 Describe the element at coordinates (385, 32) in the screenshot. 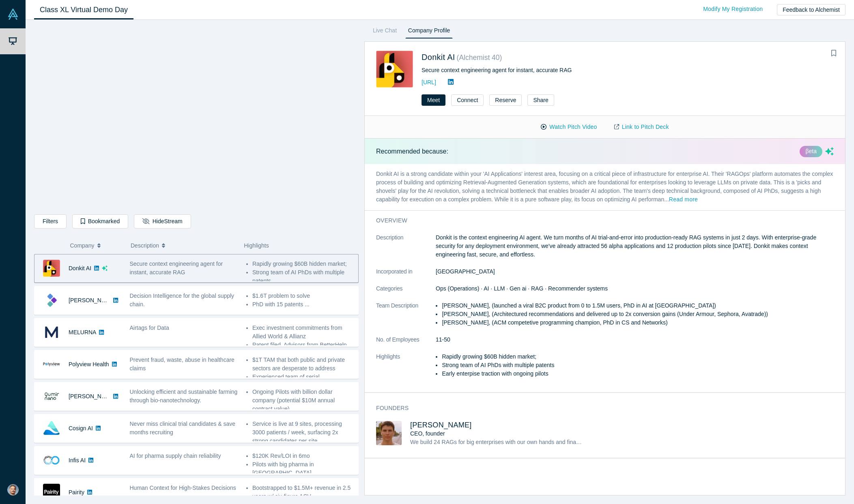

I see `a: Live Chat` at that location.